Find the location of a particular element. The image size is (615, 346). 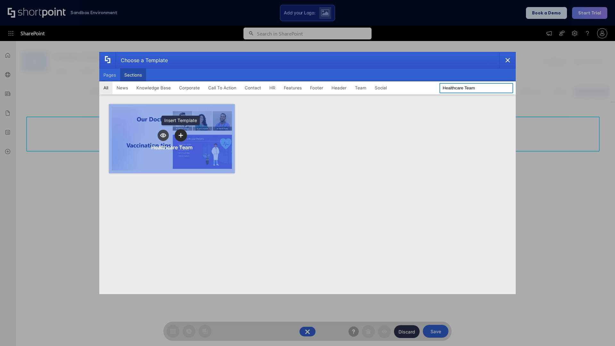

button: Call To Action is located at coordinates (222, 88).